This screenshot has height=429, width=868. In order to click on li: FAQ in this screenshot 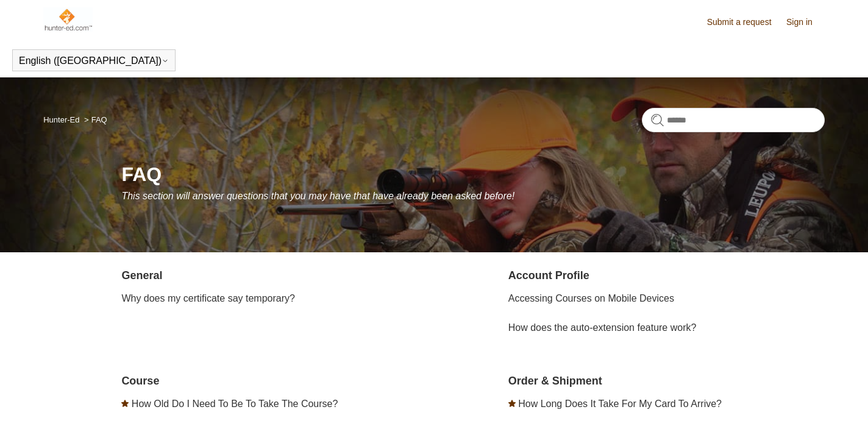, I will do `click(94, 119)`.